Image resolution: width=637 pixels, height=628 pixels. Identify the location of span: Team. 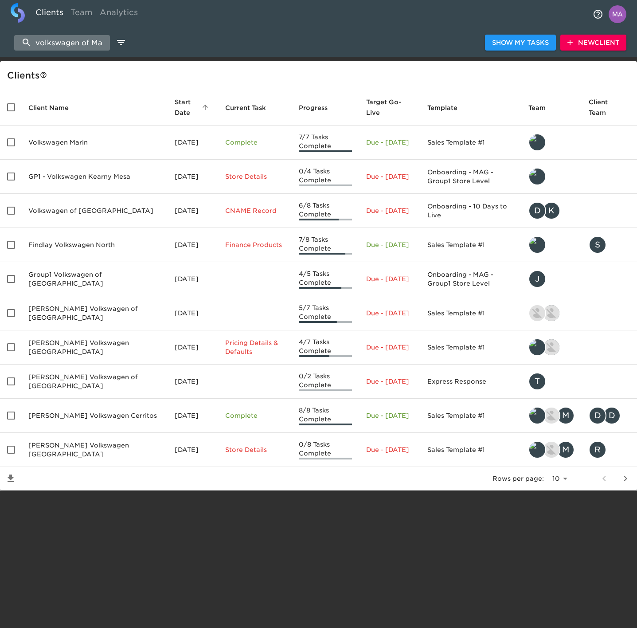
(543, 108).